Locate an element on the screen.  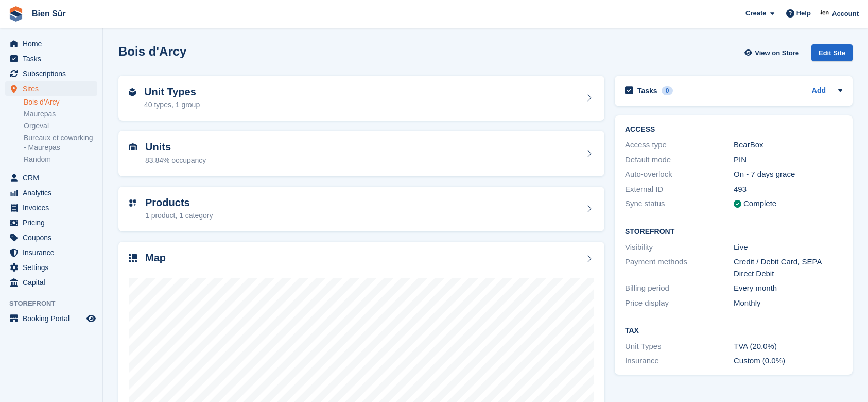
span: Booking Portal is located at coordinates (53, 319).